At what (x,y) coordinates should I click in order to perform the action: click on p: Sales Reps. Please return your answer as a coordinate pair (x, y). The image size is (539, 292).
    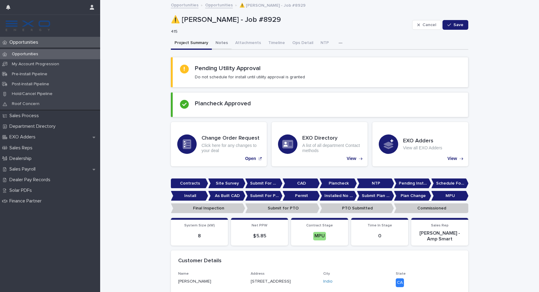
    Looking at the image, I should click on (22, 148).